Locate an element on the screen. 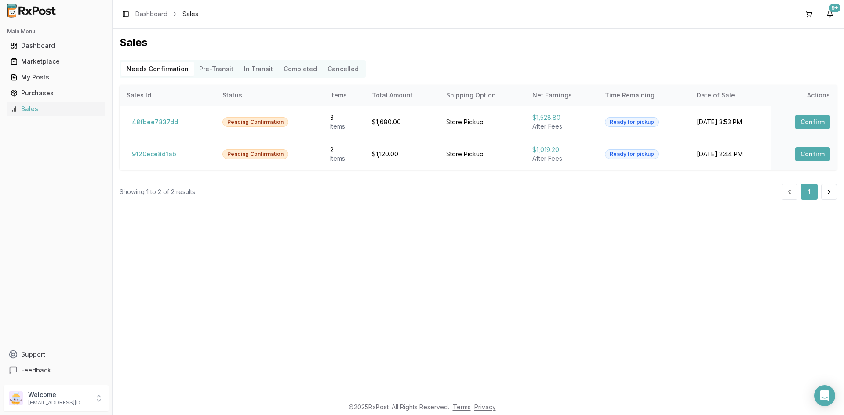  a: Marketplace is located at coordinates (56, 62).